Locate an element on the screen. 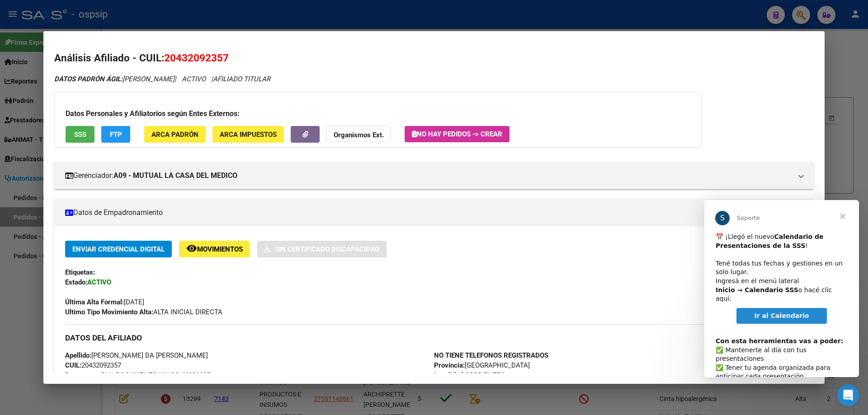 The image size is (868, 415). strong: Ultimo Tipo Movimiento Alta: is located at coordinates (109, 312).